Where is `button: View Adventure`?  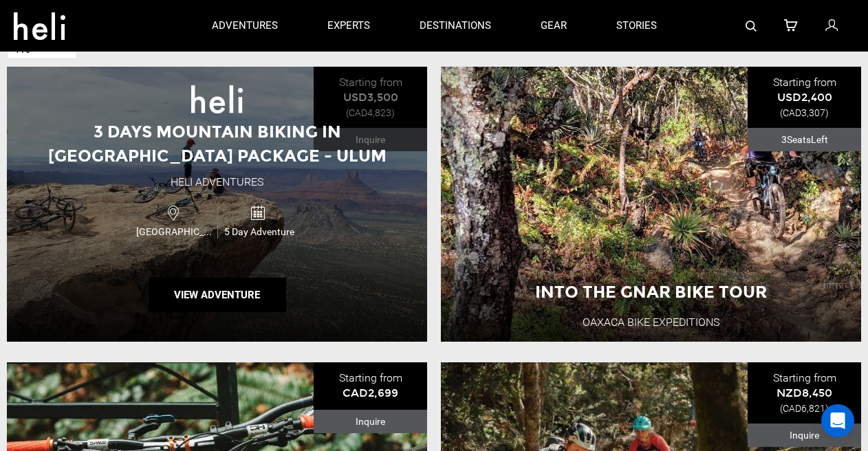
button: View Adventure is located at coordinates (217, 295).